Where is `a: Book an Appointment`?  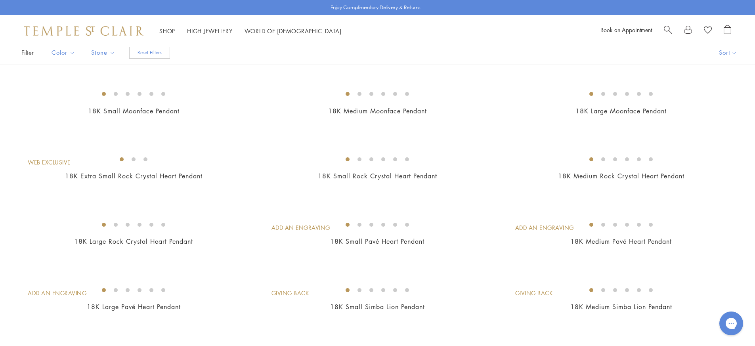
a: Book an Appointment is located at coordinates (627, 30).